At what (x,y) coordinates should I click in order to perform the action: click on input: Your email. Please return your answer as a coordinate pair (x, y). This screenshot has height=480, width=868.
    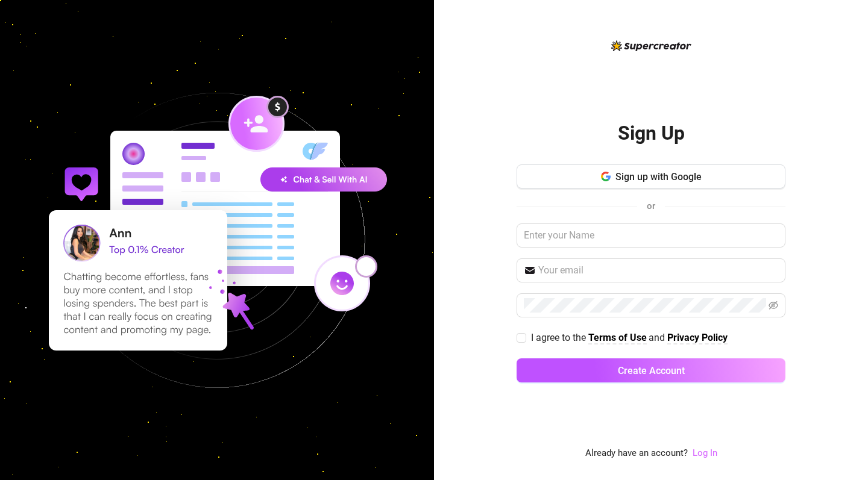
    Looking at the image, I should click on (658, 271).